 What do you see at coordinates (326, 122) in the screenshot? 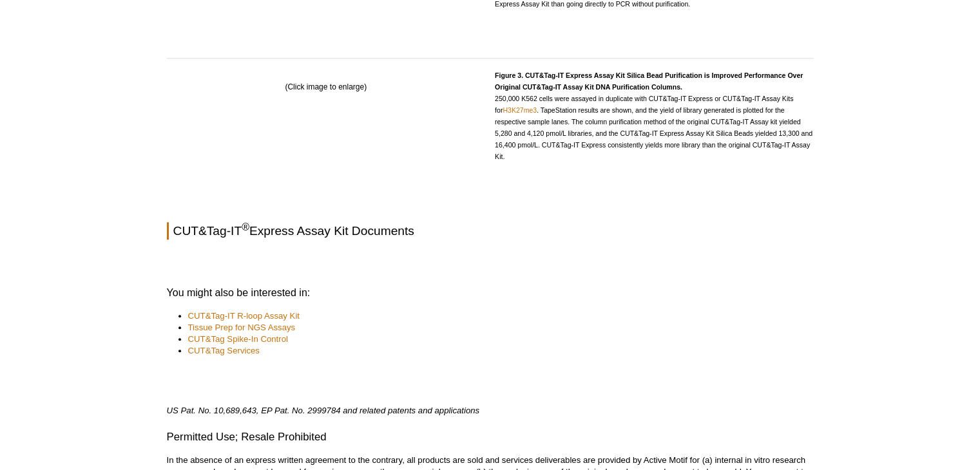
I see `div: (Click image to enlarge)` at bounding box center [326, 122].